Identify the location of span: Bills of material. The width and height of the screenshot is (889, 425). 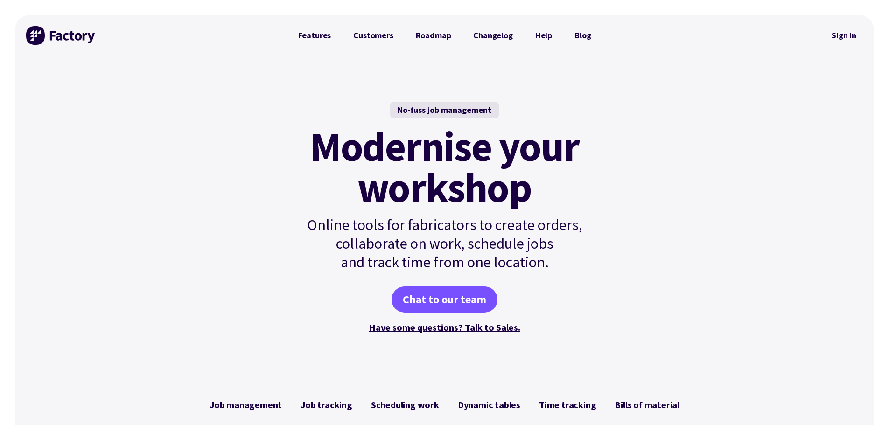
(647, 405).